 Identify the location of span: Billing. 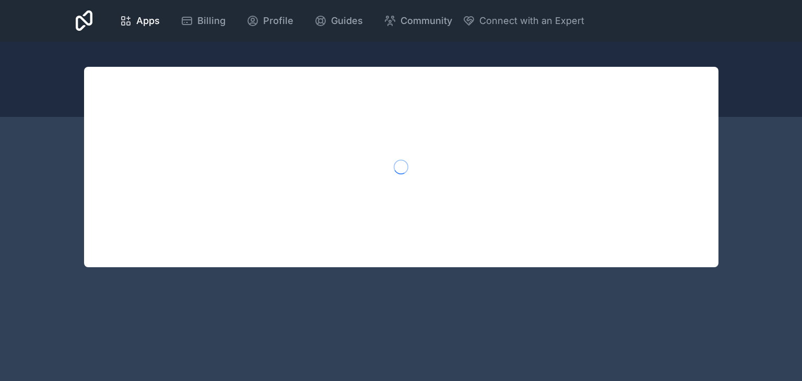
(211, 21).